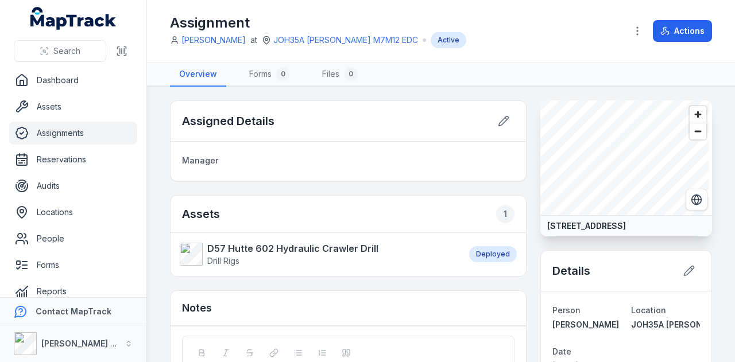 The width and height of the screenshot is (735, 362). Describe the element at coordinates (340, 75) in the screenshot. I see `a: Files0` at that location.